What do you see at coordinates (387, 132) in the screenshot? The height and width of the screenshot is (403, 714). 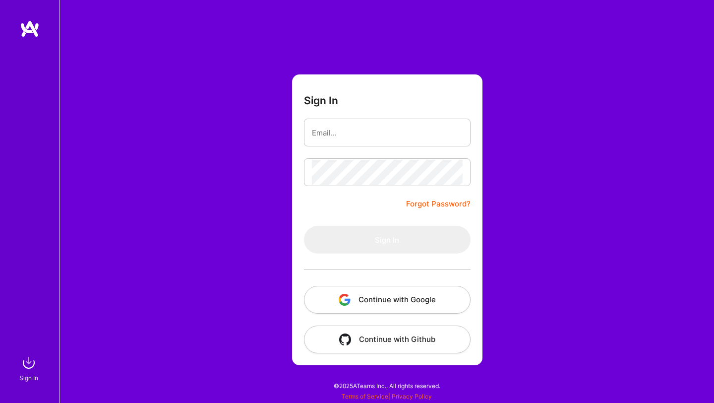 I see `input: Email...` at bounding box center [387, 132].